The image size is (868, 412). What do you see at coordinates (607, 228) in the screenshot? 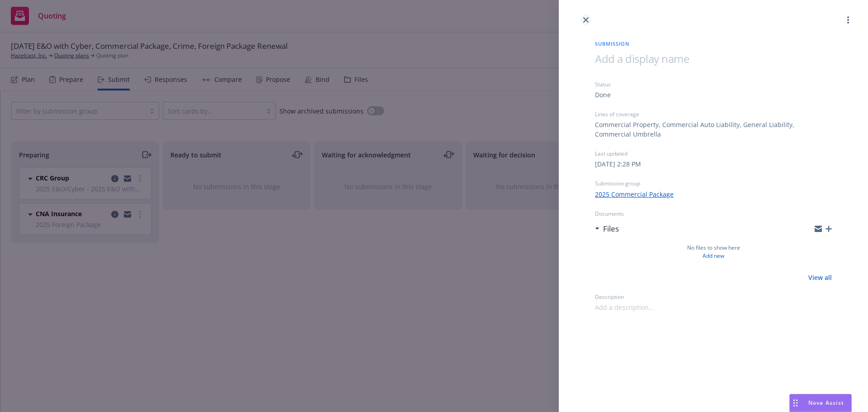
I see `div: Files` at bounding box center [607, 228].